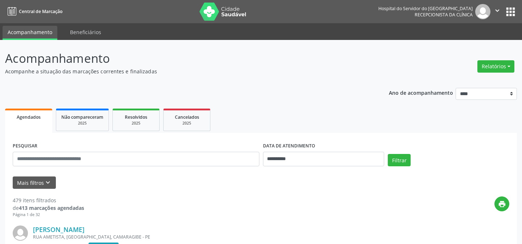  Describe the element at coordinates (34, 11) in the screenshot. I see `a: Central de Marcação` at that location.